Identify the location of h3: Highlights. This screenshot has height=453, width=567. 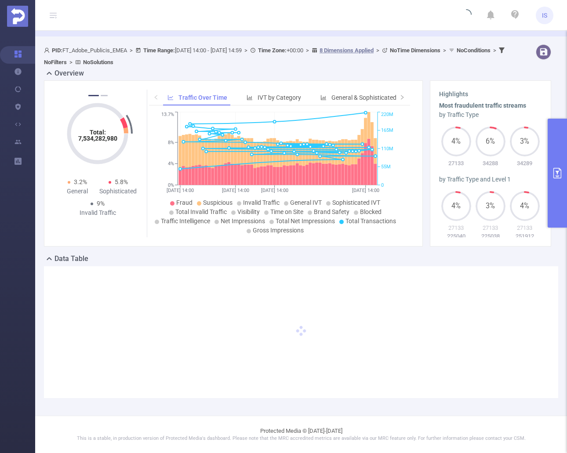
(491, 94).